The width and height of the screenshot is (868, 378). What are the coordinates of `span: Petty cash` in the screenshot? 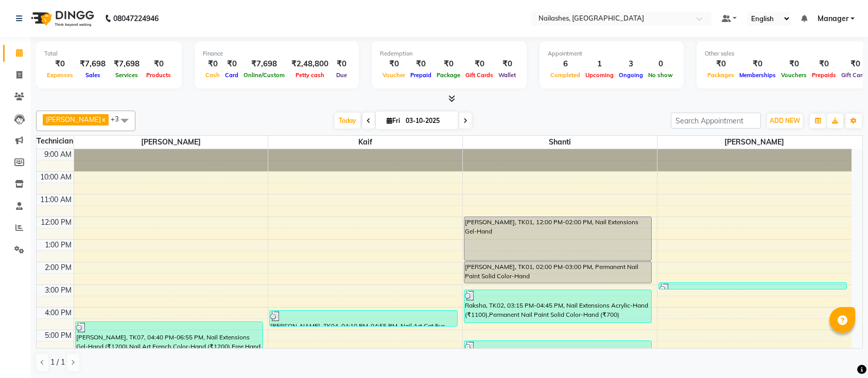 It's located at (310, 75).